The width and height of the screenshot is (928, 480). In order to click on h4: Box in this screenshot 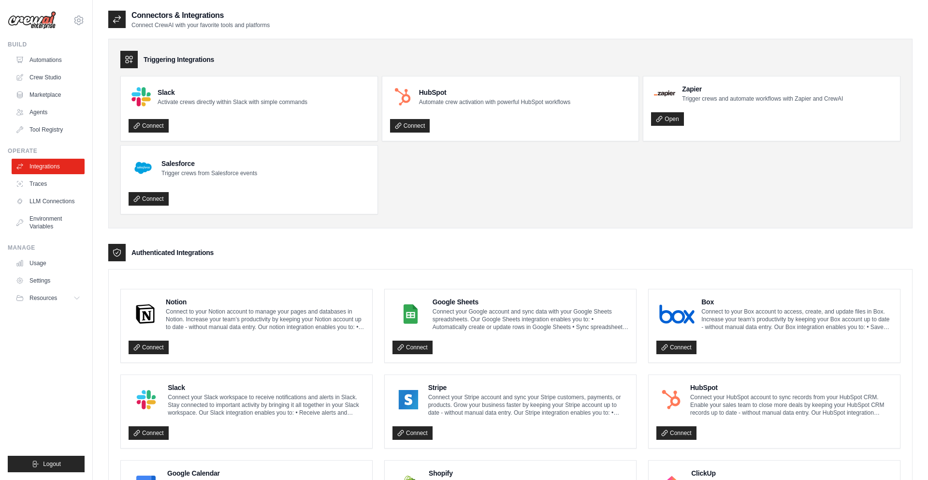, I will do `click(797, 302)`.